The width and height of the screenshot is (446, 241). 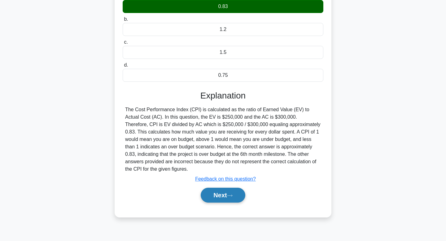 I want to click on div: 1.2, so click(x=223, y=29).